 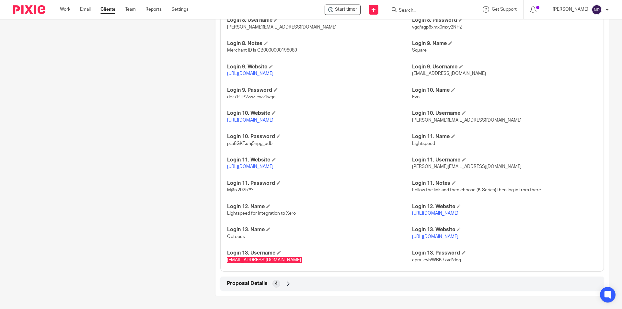 I want to click on h4: Login 11. Name, so click(x=505, y=136).